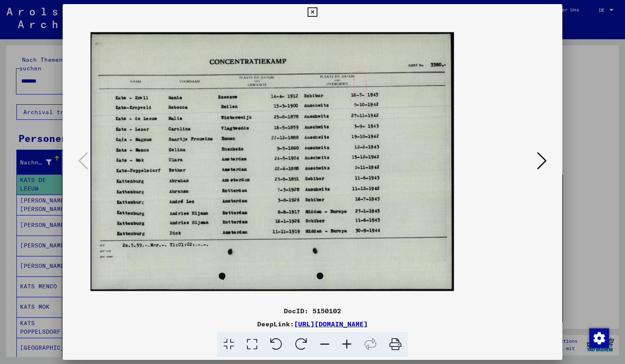 Image resolution: width=625 pixels, height=364 pixels. I want to click on div: DocID: 5150102, so click(312, 311).